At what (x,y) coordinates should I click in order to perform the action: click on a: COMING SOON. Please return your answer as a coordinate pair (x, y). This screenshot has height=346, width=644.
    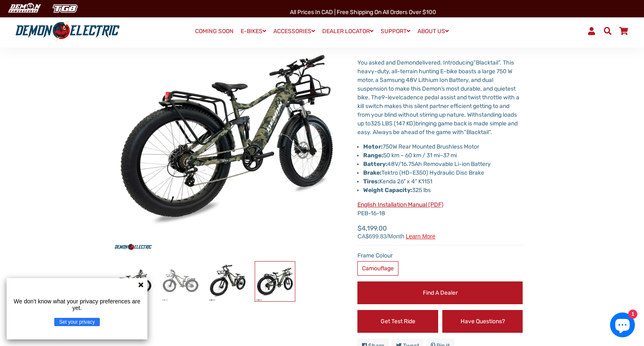
    Looking at the image, I should click on (214, 31).